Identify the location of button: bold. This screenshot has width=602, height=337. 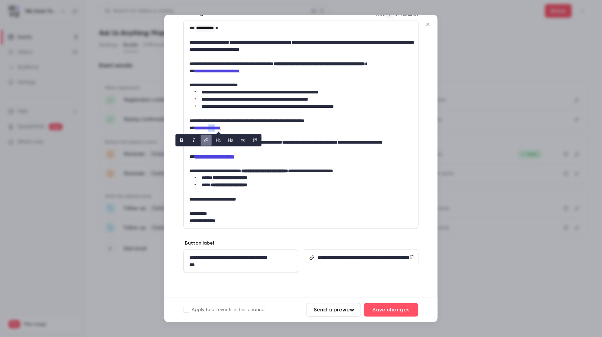
(181, 140).